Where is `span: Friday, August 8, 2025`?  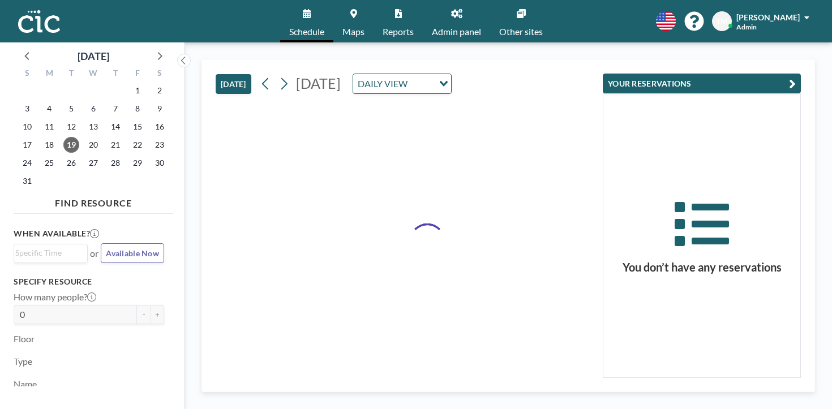 span: Friday, August 8, 2025 is located at coordinates (138, 109).